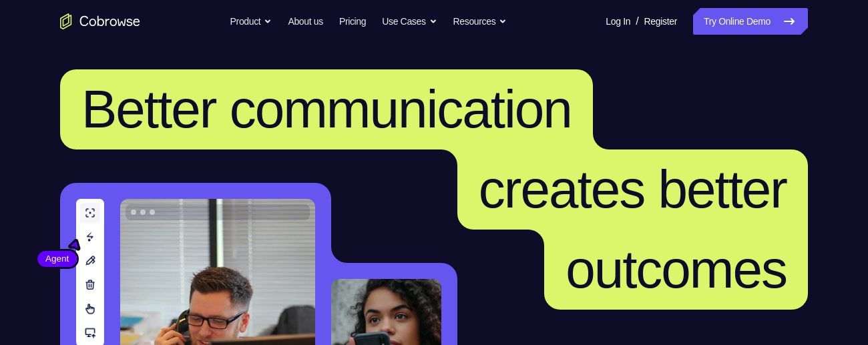 Image resolution: width=868 pixels, height=345 pixels. Describe the element at coordinates (409, 21) in the screenshot. I see `button: Use Cases` at that location.